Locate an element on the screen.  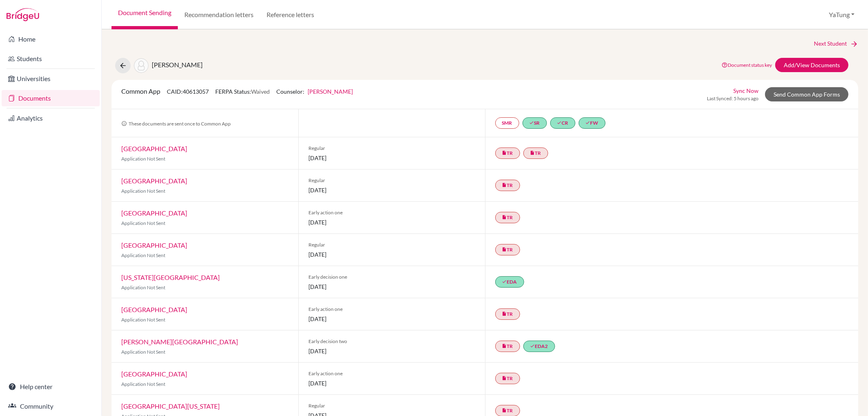
img: Bridge-U is located at coordinates (23, 15).